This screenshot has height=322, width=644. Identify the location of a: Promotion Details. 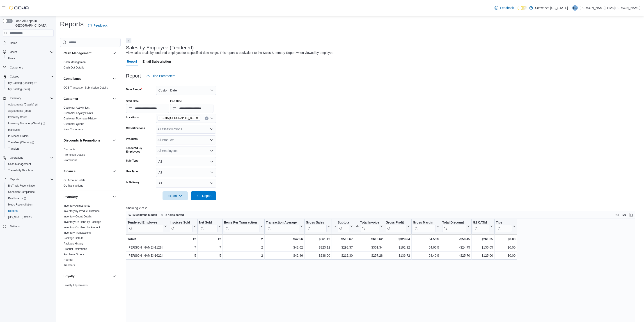
(74, 155).